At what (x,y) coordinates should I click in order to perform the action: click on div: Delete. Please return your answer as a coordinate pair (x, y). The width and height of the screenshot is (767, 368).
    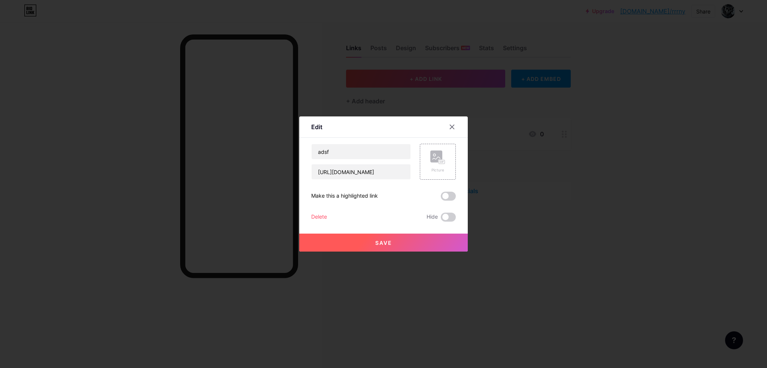
    Looking at the image, I should click on (319, 217).